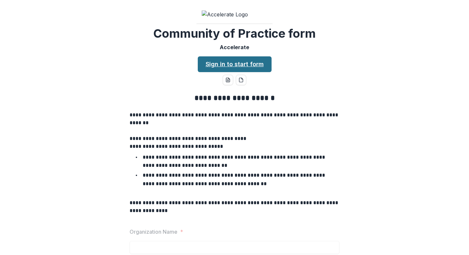  Describe the element at coordinates (235, 33) in the screenshot. I see `h2: Community of Practice form` at that location.